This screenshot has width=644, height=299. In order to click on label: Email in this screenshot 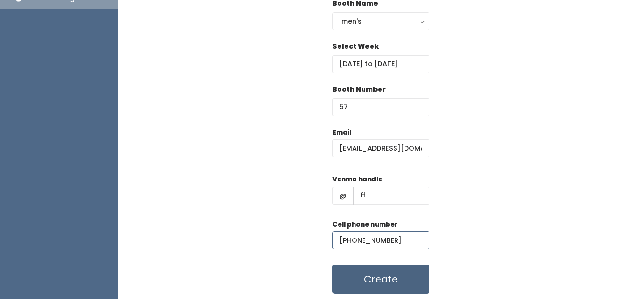, I will do `click(342, 133)`.